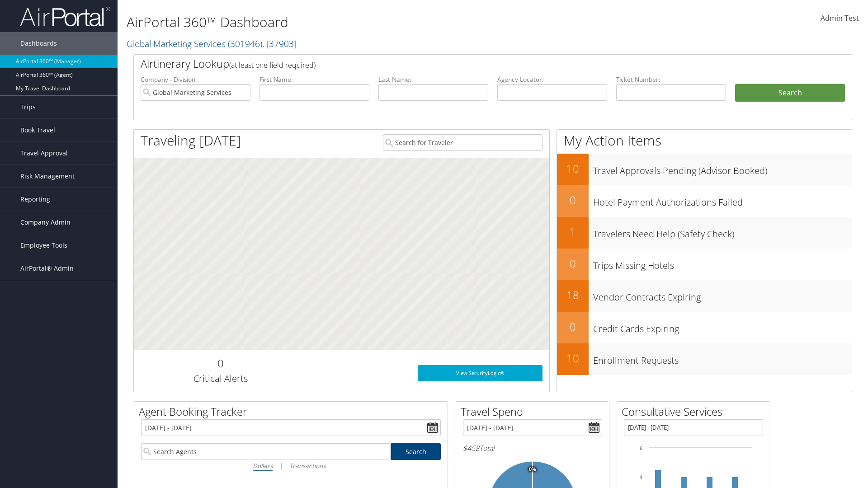 This screenshot has width=868, height=488. Describe the element at coordinates (573, 232) in the screenshot. I see `h2: 1` at that location.